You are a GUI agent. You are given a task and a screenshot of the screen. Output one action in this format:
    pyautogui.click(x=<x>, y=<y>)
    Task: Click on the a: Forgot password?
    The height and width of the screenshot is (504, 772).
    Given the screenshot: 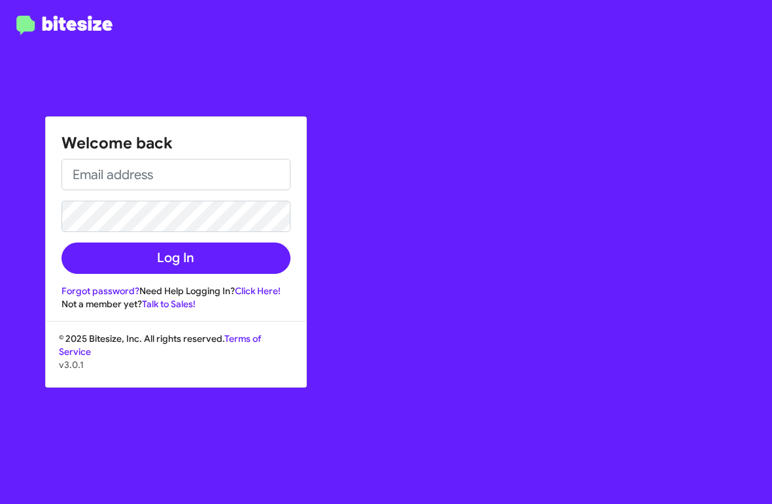 What is the action you would take?
    pyautogui.click(x=100, y=291)
    